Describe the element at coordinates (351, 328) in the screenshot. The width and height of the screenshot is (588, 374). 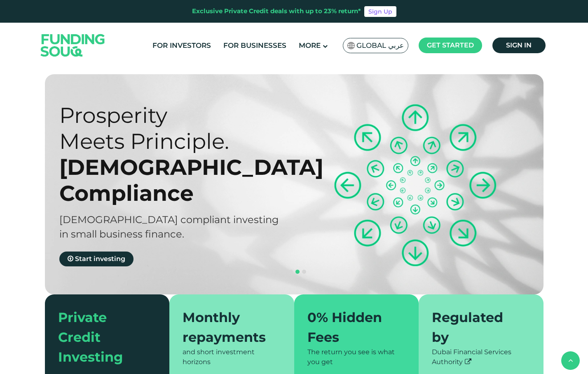
I see `div: 0% Hidden Fees` at that location.